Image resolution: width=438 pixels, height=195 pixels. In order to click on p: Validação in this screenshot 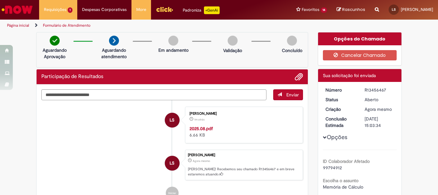, I will do `click(232, 50)`.